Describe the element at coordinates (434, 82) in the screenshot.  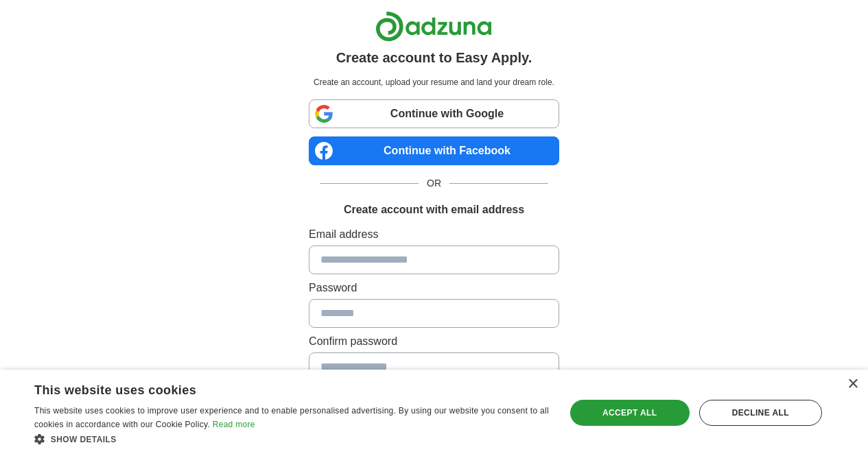
I see `p: Create an account, upload your resume and land your dream role.` at that location.